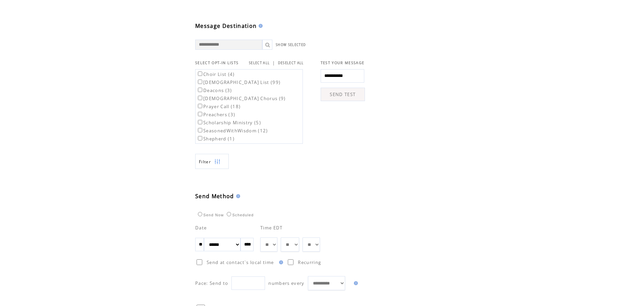 The width and height of the screenshot is (644, 306). What do you see at coordinates (291, 63) in the screenshot?
I see `a: DESELECT ALL` at bounding box center [291, 63].